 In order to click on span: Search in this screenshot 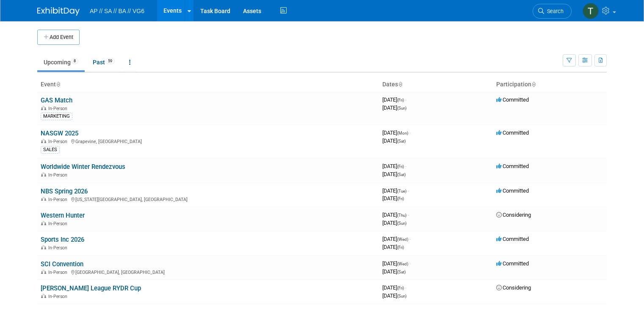, I will do `click(554, 11)`.